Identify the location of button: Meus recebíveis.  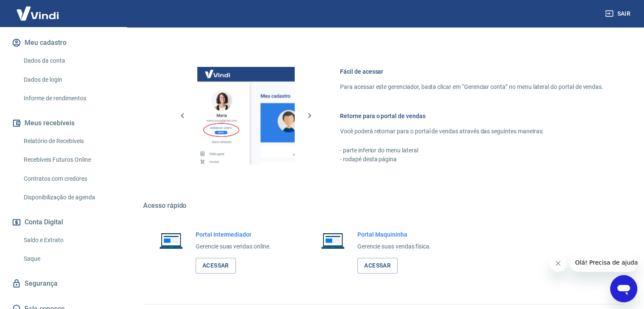
(63, 123).